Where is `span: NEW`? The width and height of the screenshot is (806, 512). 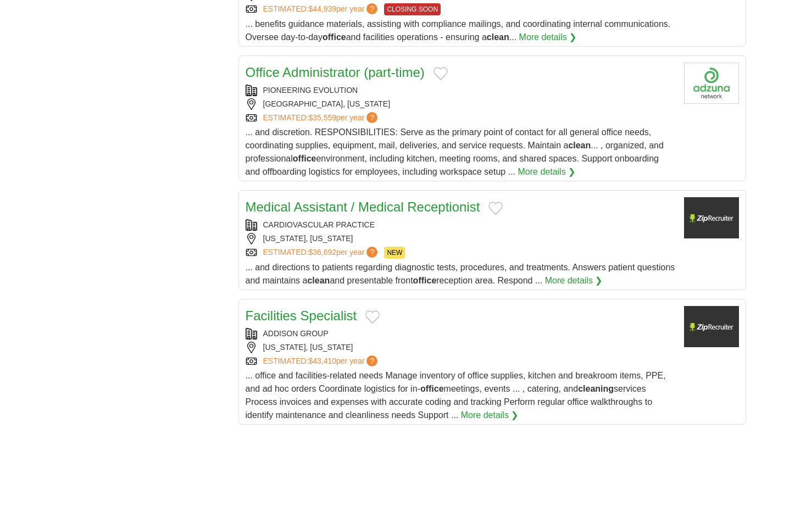 span: NEW is located at coordinates (394, 253).